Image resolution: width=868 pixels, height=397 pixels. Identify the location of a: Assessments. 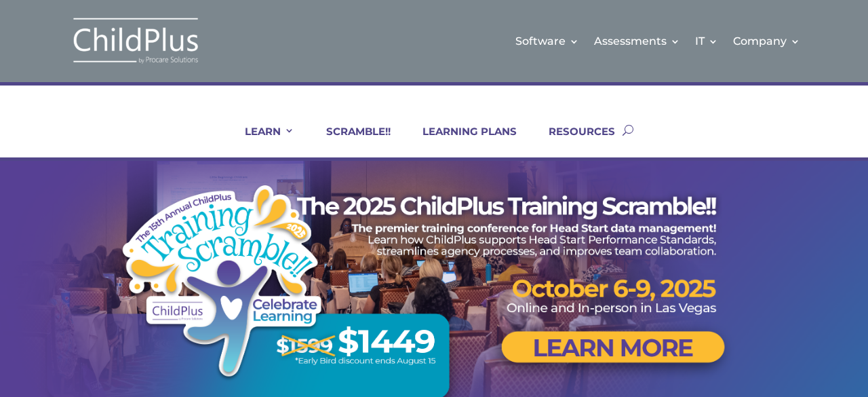
(637, 40).